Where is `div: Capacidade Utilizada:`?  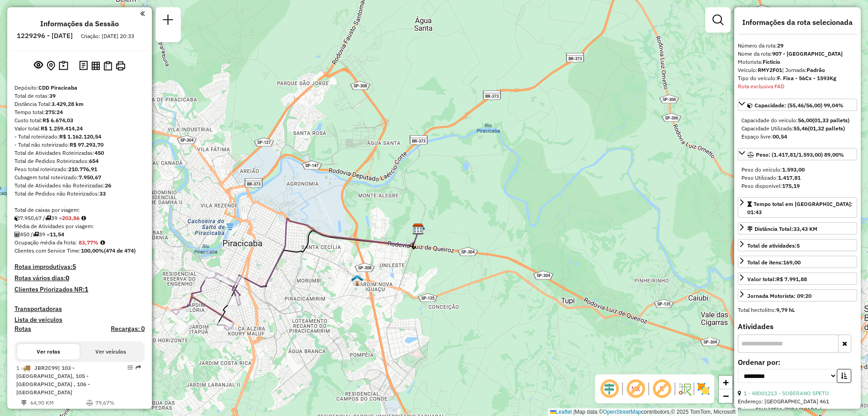 div: Capacidade Utilizada: is located at coordinates (798, 129).